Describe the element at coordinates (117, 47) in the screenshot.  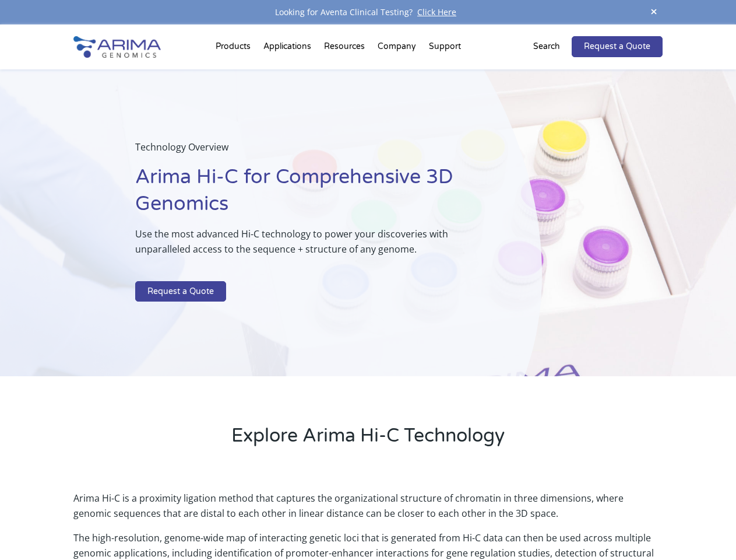
I see `img: Arima-Genomics-logo` at that location.